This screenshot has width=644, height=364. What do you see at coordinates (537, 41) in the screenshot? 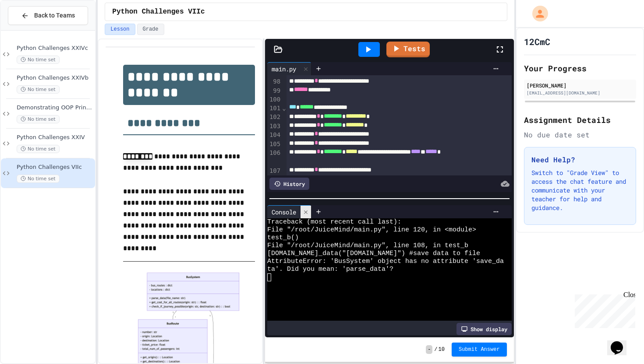
I see `h1: 12CmC` at bounding box center [537, 41].